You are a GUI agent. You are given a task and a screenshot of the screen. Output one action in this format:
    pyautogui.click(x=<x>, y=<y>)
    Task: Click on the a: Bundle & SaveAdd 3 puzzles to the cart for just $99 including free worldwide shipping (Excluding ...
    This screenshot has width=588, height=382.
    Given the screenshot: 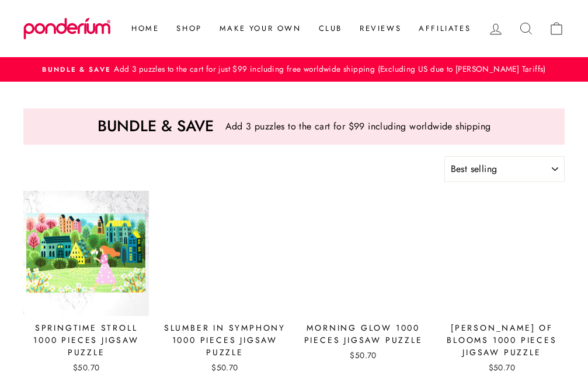 What is the action you would take?
    pyautogui.click(x=294, y=69)
    